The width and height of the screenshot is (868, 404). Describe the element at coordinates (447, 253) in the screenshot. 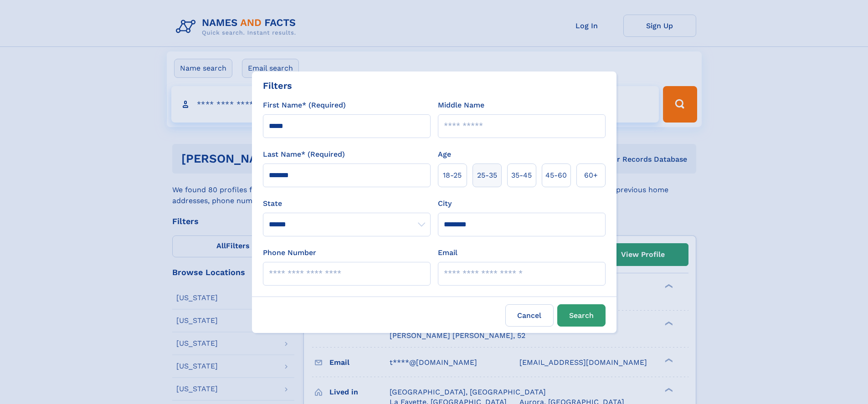

I see `label: Email` at that location.